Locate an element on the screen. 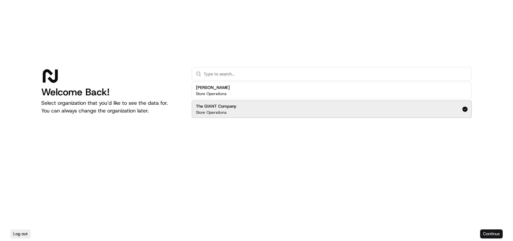 The image size is (513, 241). p: Select organization that you’d like to see the data for. You can always change the organization l... is located at coordinates (111, 107).